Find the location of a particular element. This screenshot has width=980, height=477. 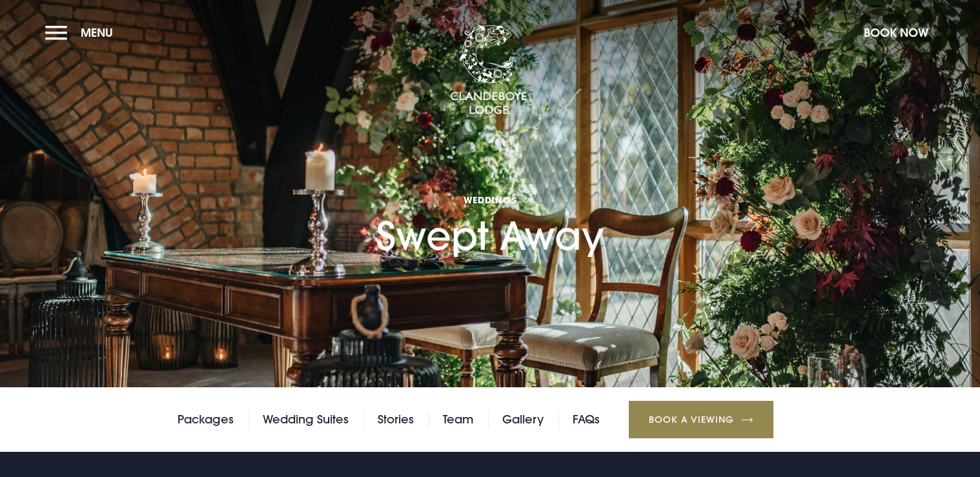

a: Team is located at coordinates (457, 420).